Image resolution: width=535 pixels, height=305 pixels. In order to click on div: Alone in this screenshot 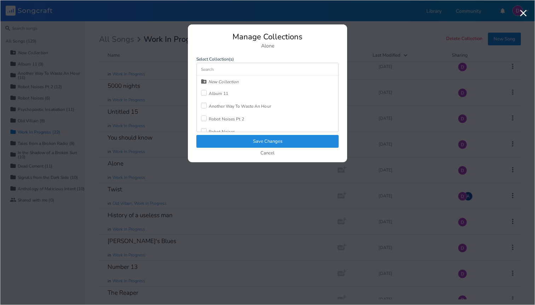, I will do `click(267, 46)`.